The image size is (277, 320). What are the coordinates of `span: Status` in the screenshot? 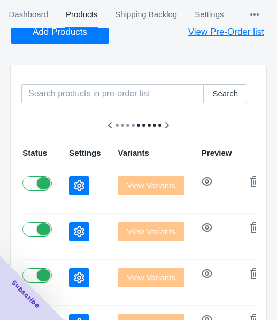 It's located at (35, 152).